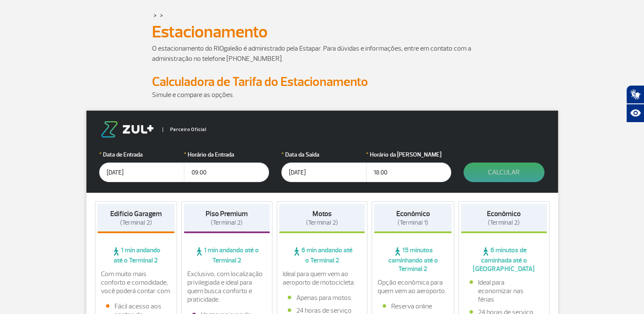 This screenshot has width=644, height=314. What do you see at coordinates (322, 95) in the screenshot?
I see `p: Simule e compare as opções.` at bounding box center [322, 95].